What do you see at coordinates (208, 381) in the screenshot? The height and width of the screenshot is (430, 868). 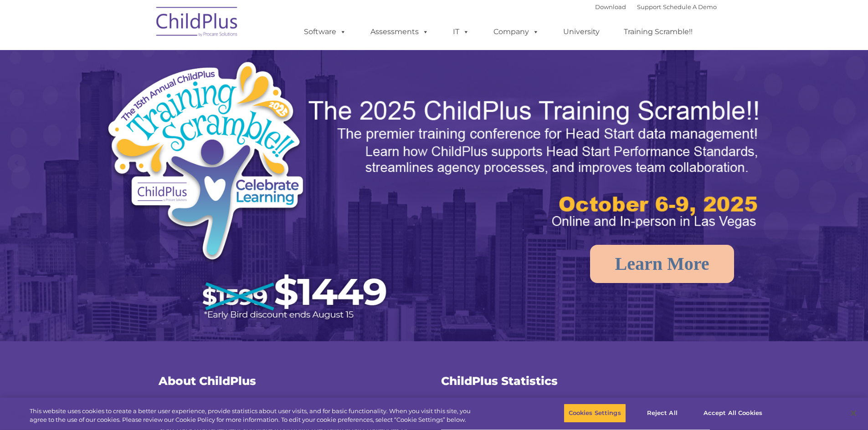 I see `span: About ChildPlus` at bounding box center [208, 381].